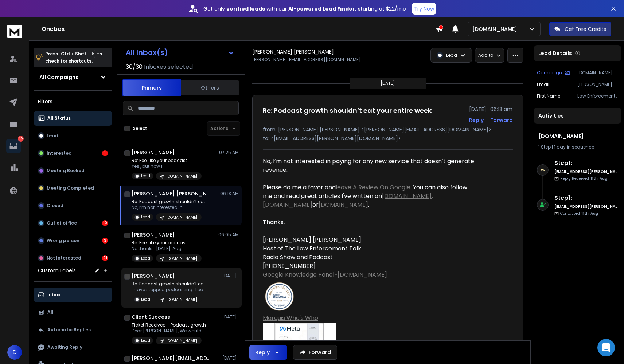  Describe the element at coordinates (65, 347) in the screenshot. I see `p: Awaiting Reply` at that location.